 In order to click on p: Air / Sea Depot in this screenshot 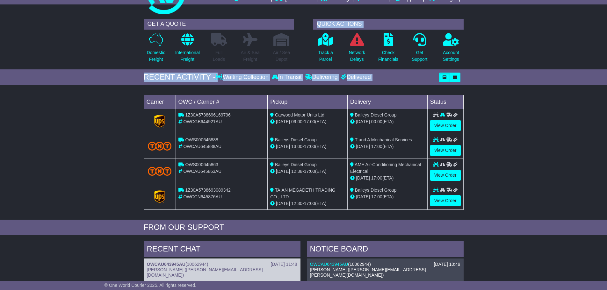, I will do `click(282, 56)`.